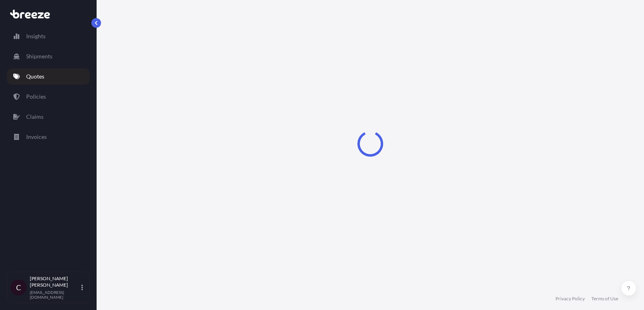  I want to click on a: Terms of Use, so click(604, 299).